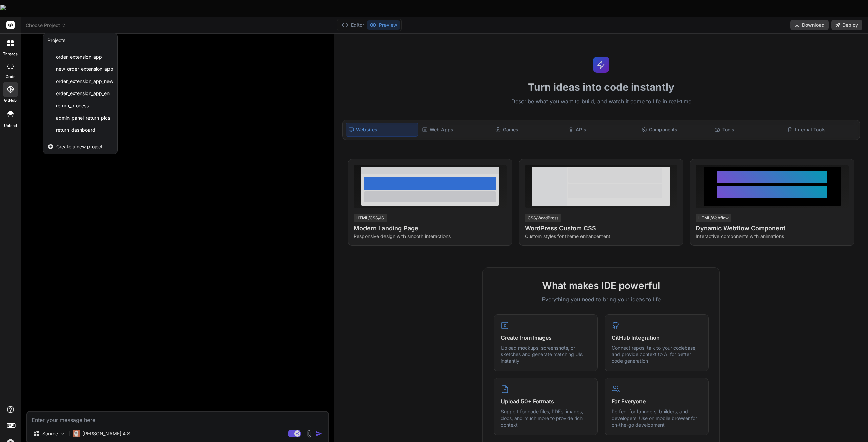 The width and height of the screenshot is (868, 442). I want to click on span: order_extension_app_en, so click(83, 94).